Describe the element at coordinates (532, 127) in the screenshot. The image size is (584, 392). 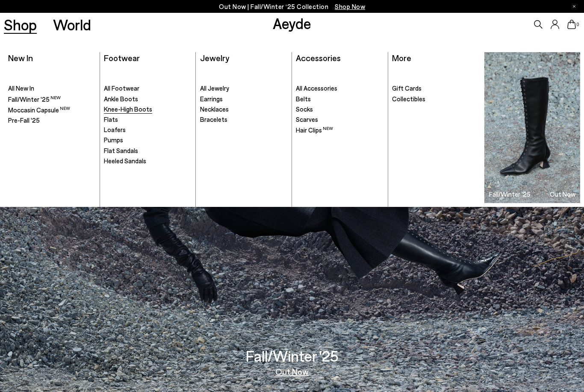
I see `img: Group_1295_900x.jpg` at that location.